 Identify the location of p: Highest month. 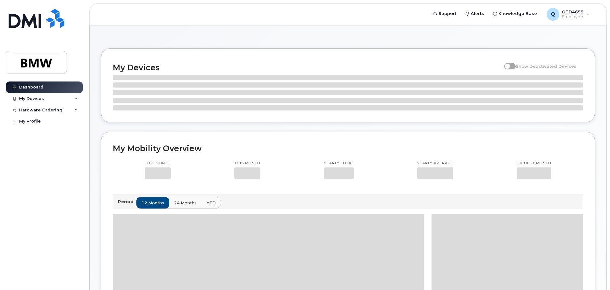
(534, 163).